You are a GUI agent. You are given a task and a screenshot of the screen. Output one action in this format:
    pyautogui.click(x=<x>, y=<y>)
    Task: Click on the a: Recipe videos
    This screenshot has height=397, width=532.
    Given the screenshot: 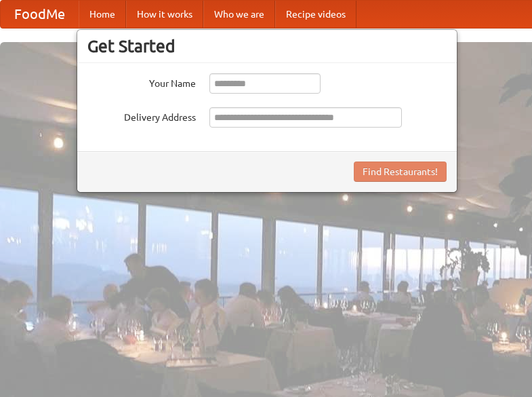 What is the action you would take?
    pyautogui.click(x=316, y=14)
    